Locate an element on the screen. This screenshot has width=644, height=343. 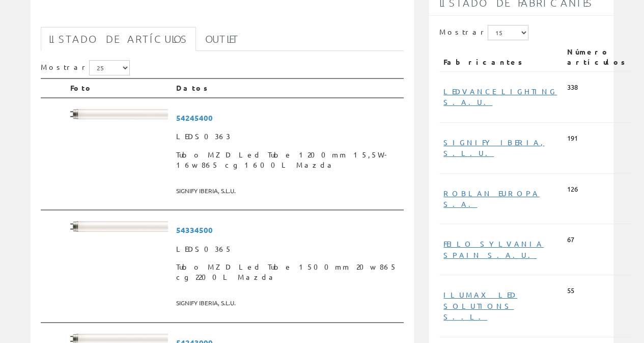
span: 338 is located at coordinates (572, 87).